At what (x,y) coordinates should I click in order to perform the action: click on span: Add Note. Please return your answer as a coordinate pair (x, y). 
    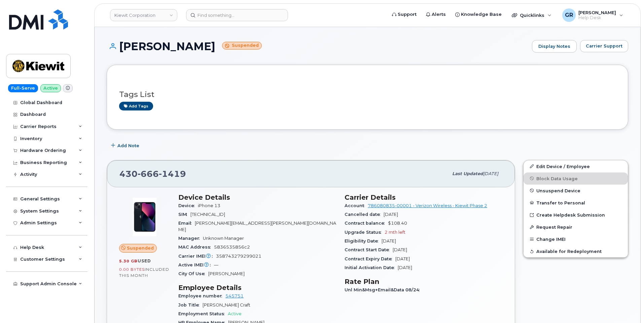
    Looking at the image, I should click on (129, 146).